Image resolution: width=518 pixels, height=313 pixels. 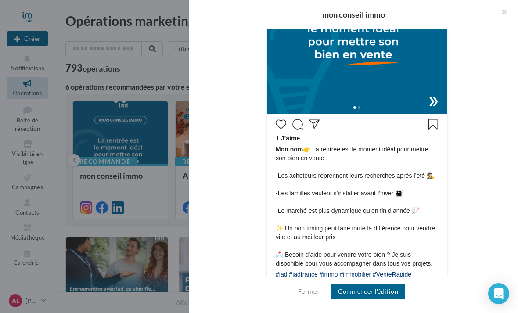 I want to click on svg: Enregistrer, so click(x=433, y=124).